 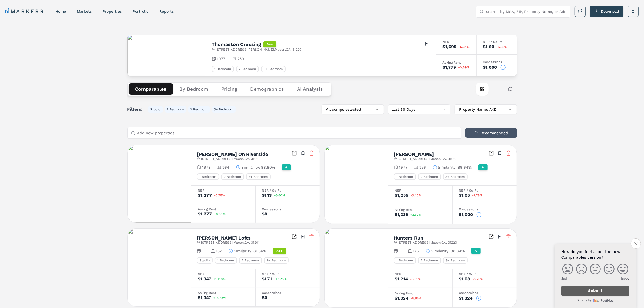 What do you see at coordinates (205, 260) in the screenshot?
I see `div: Studio` at bounding box center [205, 260].